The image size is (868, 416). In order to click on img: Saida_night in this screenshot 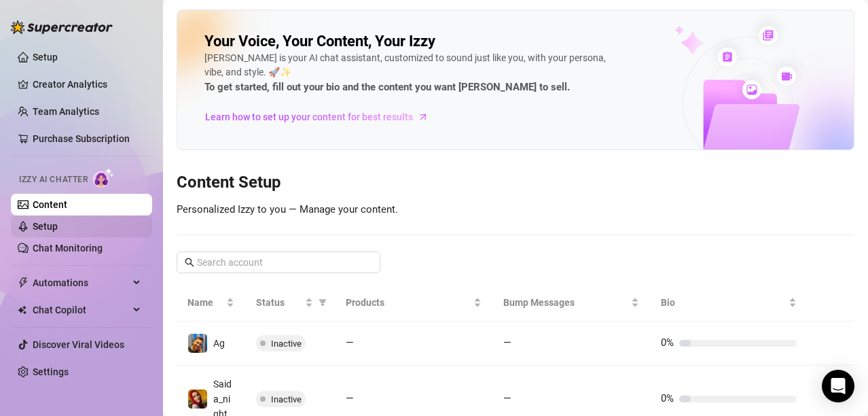, I will do `click(198, 399)`.